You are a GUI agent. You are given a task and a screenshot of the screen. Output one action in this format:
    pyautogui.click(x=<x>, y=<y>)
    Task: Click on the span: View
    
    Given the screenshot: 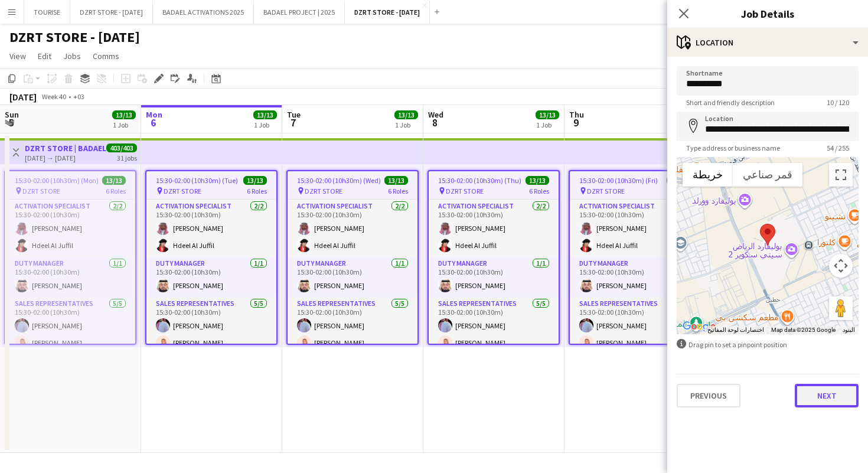 What is the action you would take?
    pyautogui.click(x=17, y=56)
    